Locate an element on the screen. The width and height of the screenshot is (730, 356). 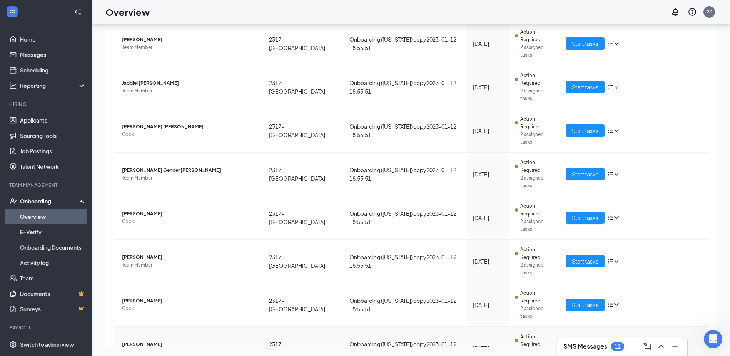
a: Scheduling is located at coordinates (53, 70).